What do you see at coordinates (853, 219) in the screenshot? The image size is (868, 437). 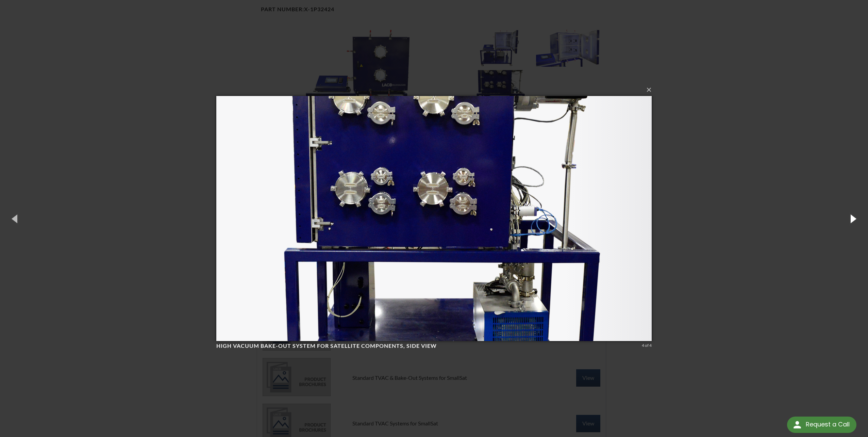 I see `button: Next (Right arrow key)` at bounding box center [853, 219].